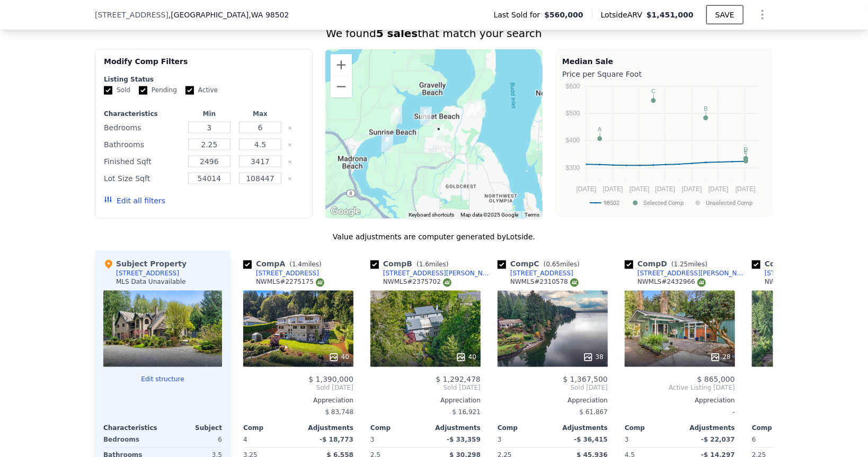  Describe the element at coordinates (339, 358) in the screenshot. I see `div: 40` at that location.